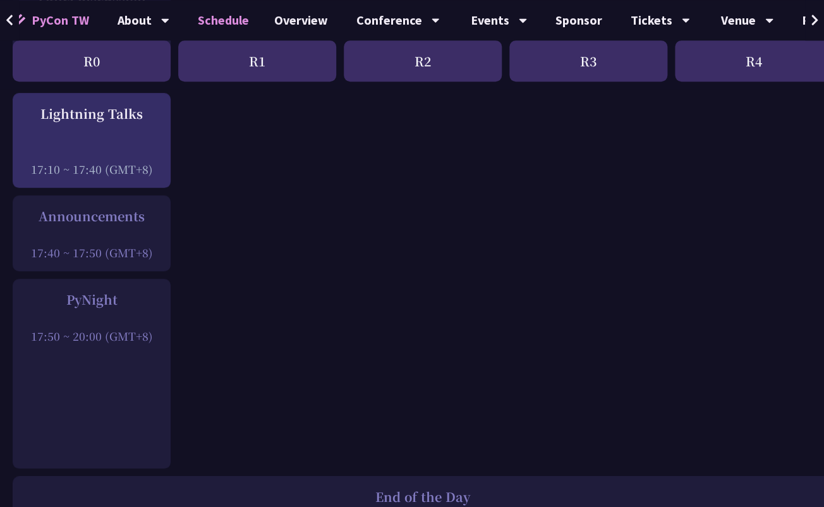  I want to click on a: Lightning Talks 17:10 ~ 17:40 (GMT+8), so click(92, 140).